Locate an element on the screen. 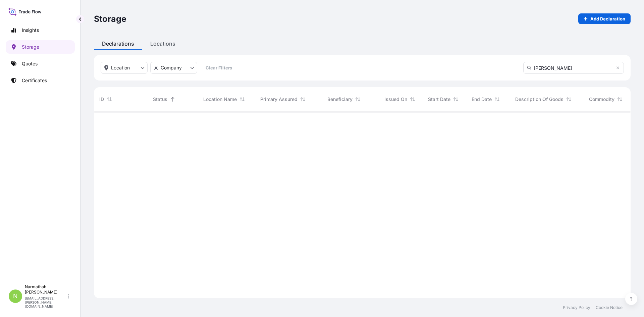 The height and width of the screenshot is (317, 644). p: Location is located at coordinates (121, 68).